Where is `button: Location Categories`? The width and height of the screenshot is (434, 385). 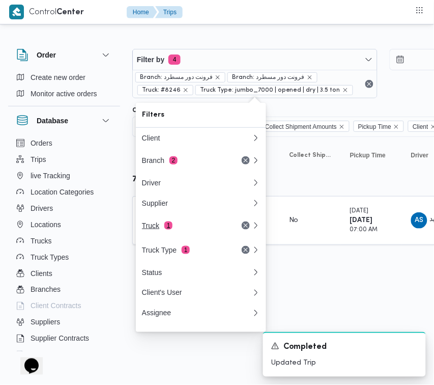 button: Location Categories is located at coordinates (64, 192).